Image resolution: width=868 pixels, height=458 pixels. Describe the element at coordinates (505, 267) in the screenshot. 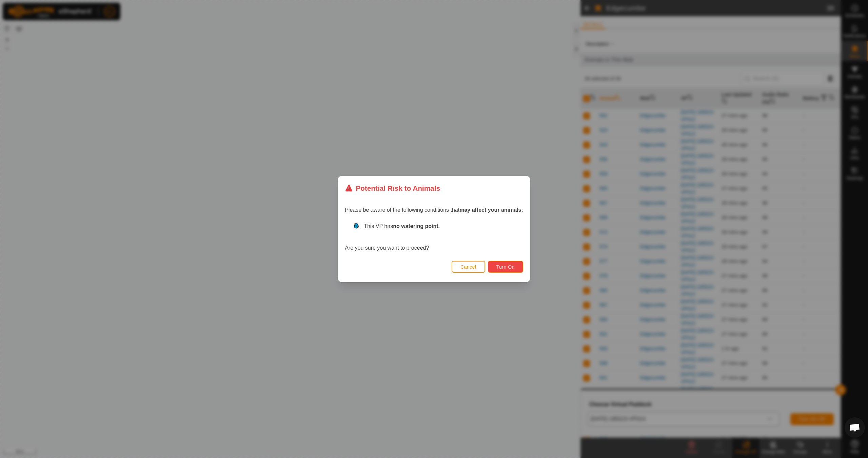

I see `button: Turn On` at that location.